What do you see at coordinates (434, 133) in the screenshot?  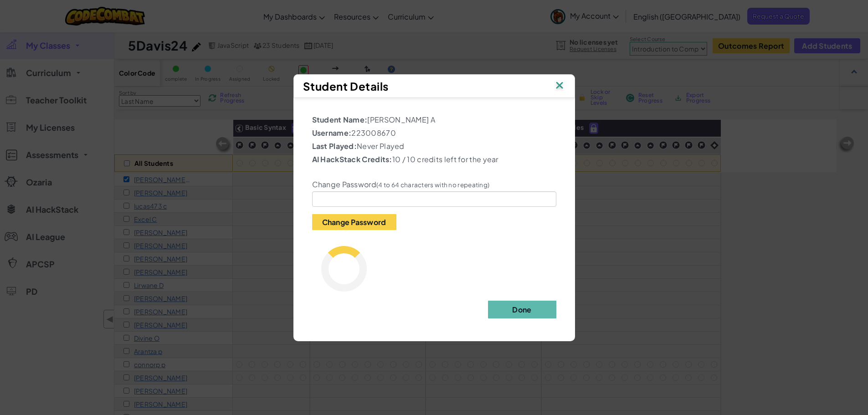 I see `p: 223008670` at bounding box center [434, 133].